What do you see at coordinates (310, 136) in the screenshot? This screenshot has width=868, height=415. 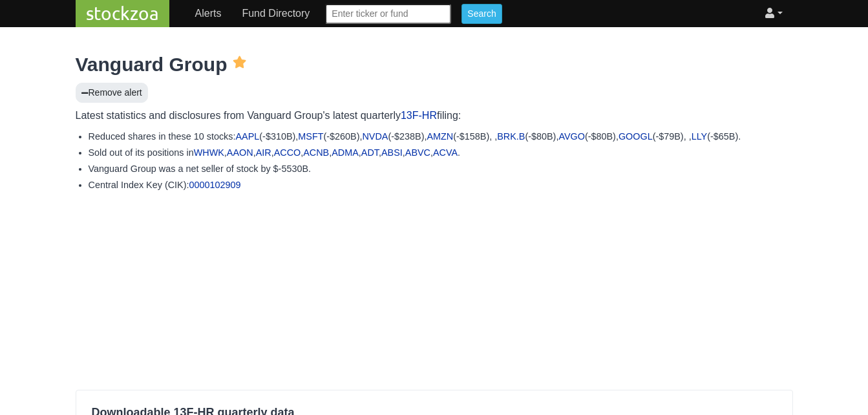 I see `a: MSFT` at bounding box center [310, 136].